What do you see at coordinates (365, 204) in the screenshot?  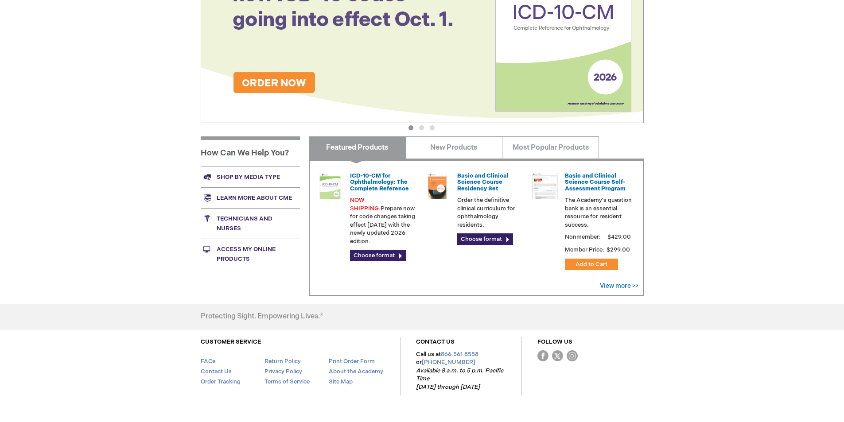 I see `font: NOW SHIPPING:` at bounding box center [365, 204].